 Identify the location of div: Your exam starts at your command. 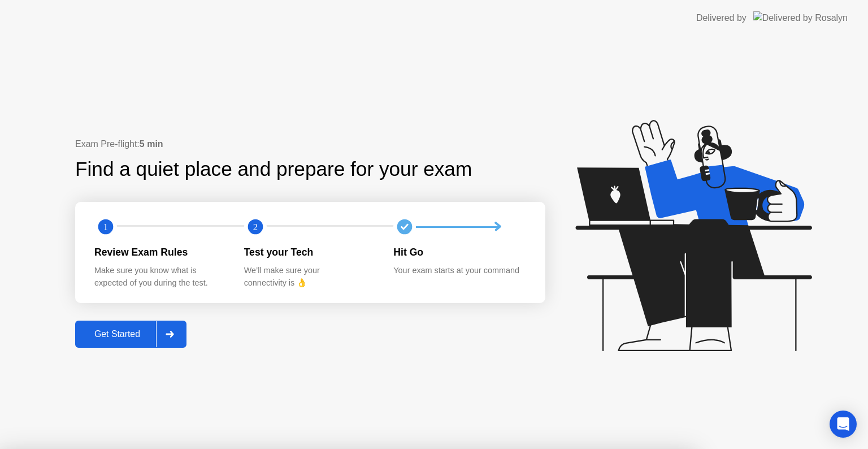
(459, 271).